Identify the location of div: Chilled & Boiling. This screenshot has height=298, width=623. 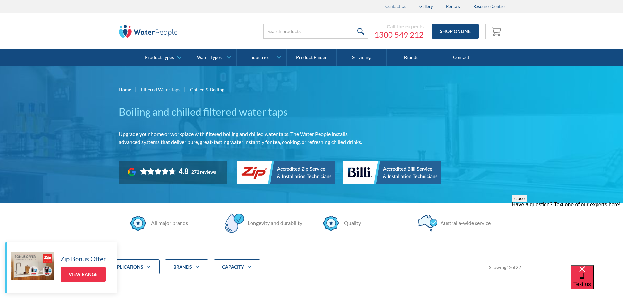
(207, 89).